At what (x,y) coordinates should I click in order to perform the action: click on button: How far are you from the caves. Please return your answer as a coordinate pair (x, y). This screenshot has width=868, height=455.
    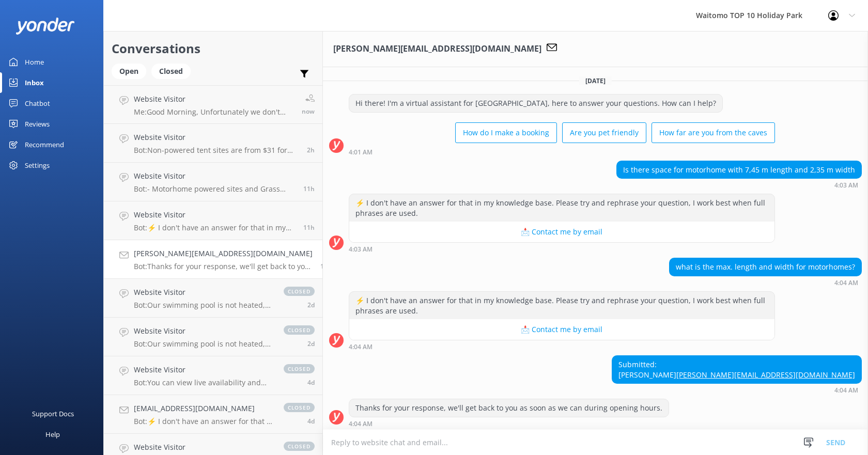
    Looking at the image, I should click on (713, 133).